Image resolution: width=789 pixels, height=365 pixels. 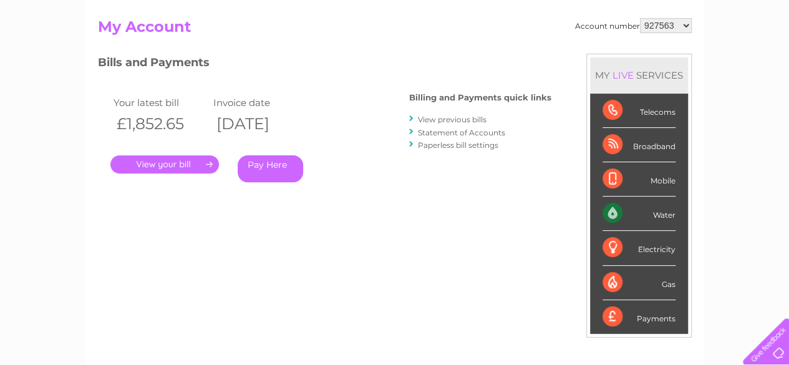 I want to click on a: Pay Here, so click(x=270, y=168).